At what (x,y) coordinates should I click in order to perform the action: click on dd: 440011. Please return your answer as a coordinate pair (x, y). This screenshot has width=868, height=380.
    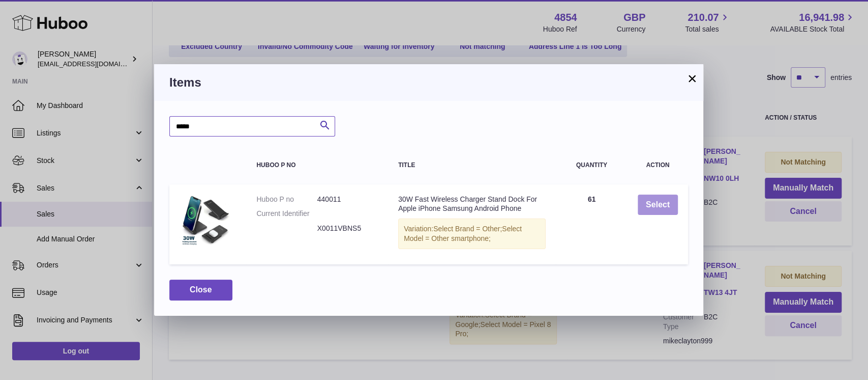
    Looking at the image, I should click on (347, 199).